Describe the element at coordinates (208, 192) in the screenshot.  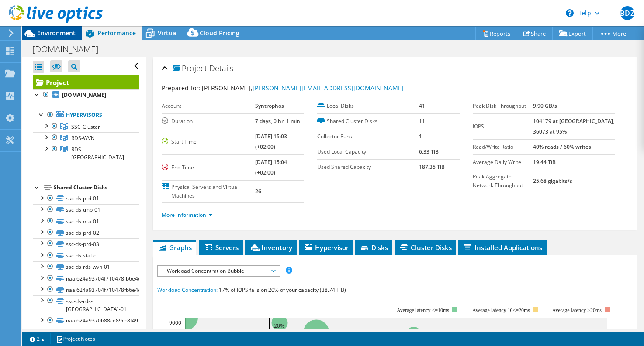
I see `label: Physical Servers and Virtual Machines` at that location.